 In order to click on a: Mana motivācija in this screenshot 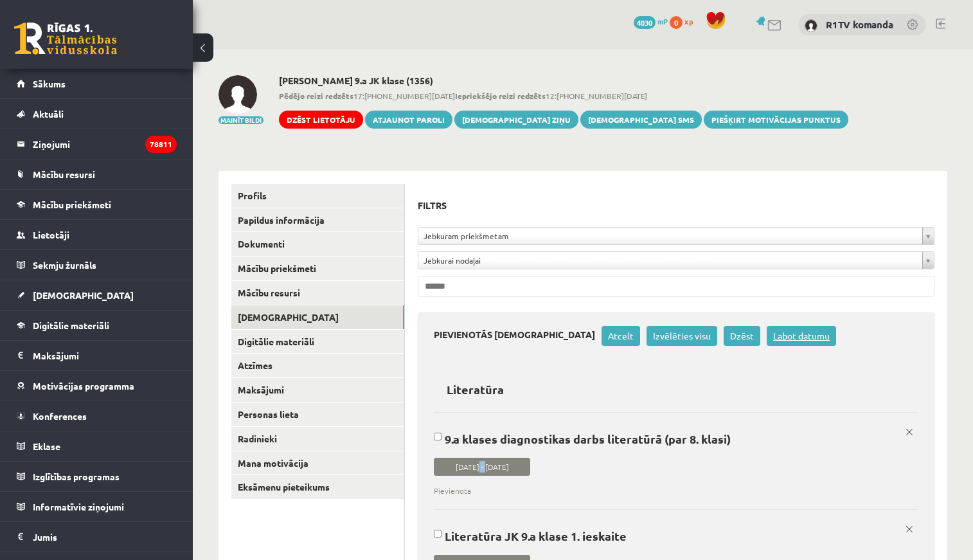, I will do `click(317, 463)`.